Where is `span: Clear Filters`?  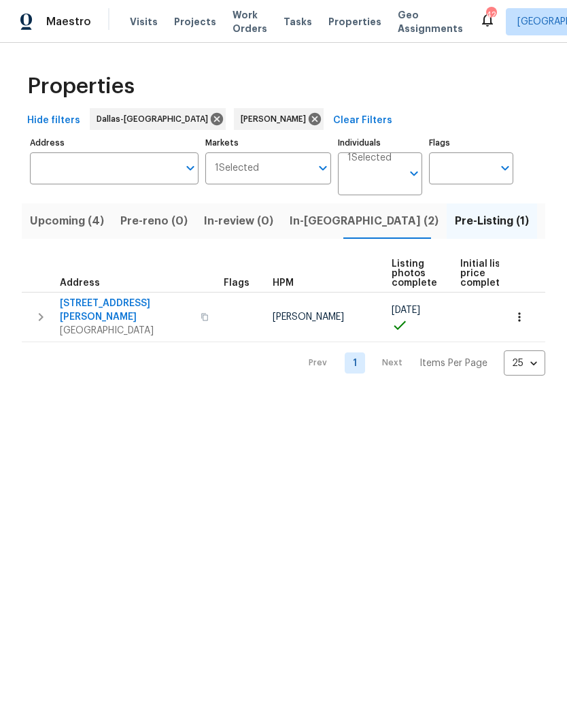 span: Clear Filters is located at coordinates (362, 121).